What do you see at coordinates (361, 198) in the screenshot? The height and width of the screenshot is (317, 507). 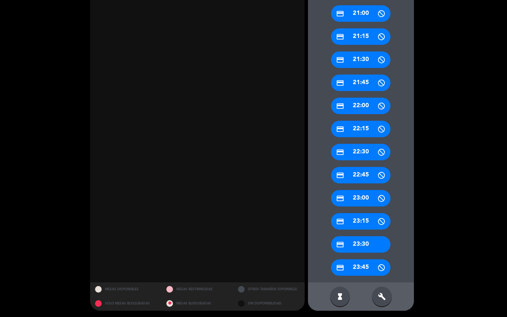 I see `div: 23:00` at bounding box center [361, 198].